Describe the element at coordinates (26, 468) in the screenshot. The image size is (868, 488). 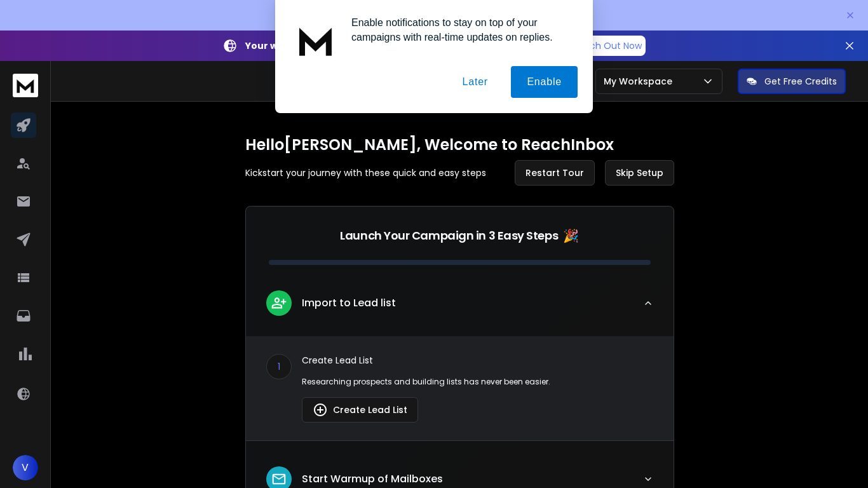
I see `span: V` at that location.